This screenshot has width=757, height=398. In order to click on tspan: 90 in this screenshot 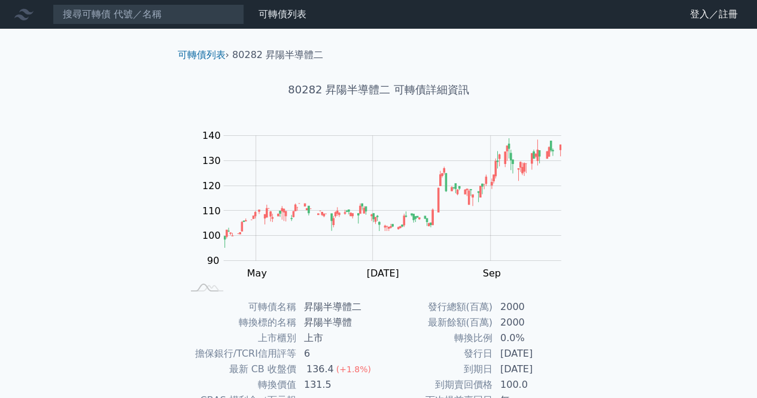, I will do `click(213, 260)`.